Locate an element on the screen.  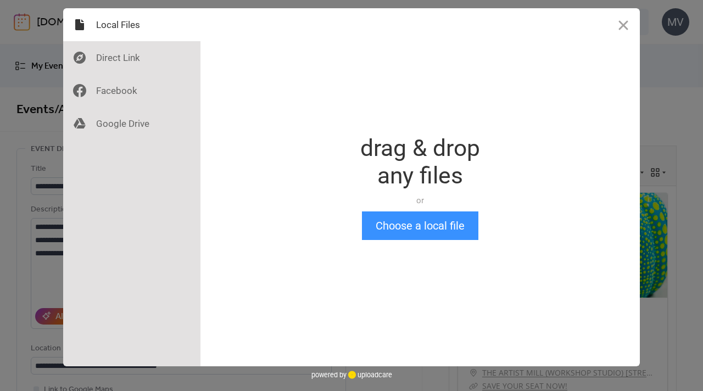
div: or is located at coordinates (420, 201).